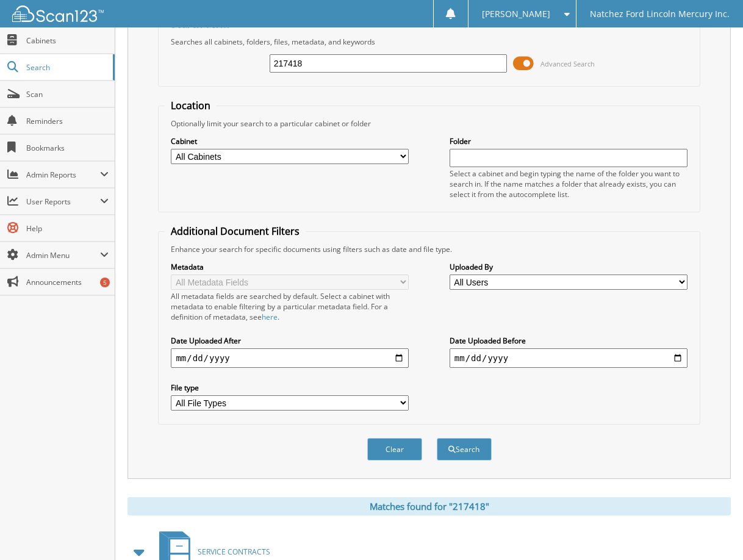 The image size is (743, 560). I want to click on span: Admin Menu, so click(63, 255).